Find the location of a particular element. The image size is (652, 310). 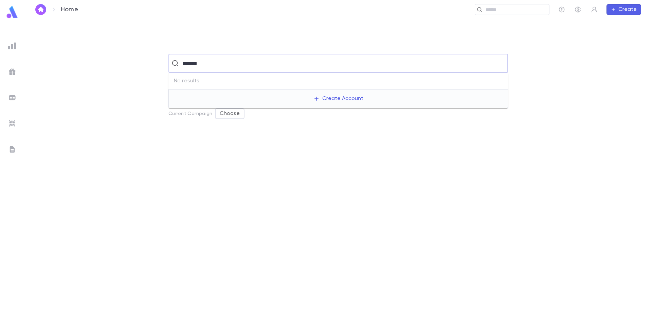

div: No results is located at coordinates (338, 81).